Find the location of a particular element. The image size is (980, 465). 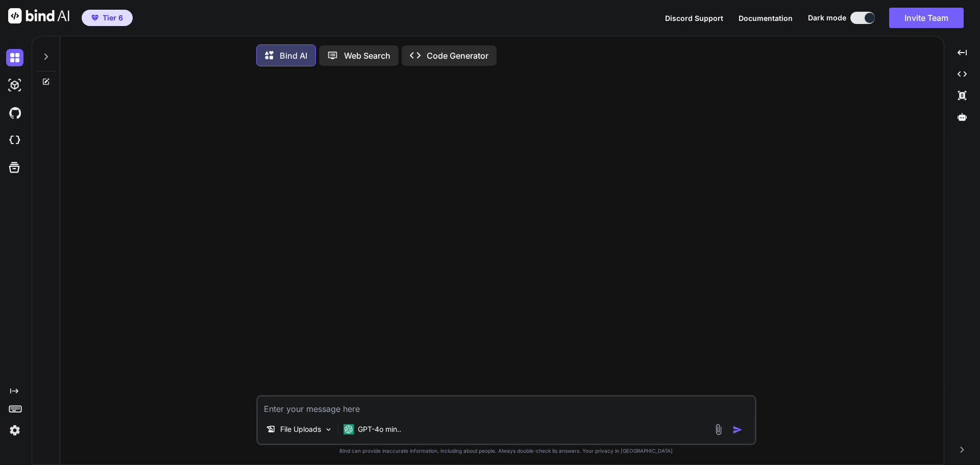

button: Documentation is located at coordinates (766, 18).